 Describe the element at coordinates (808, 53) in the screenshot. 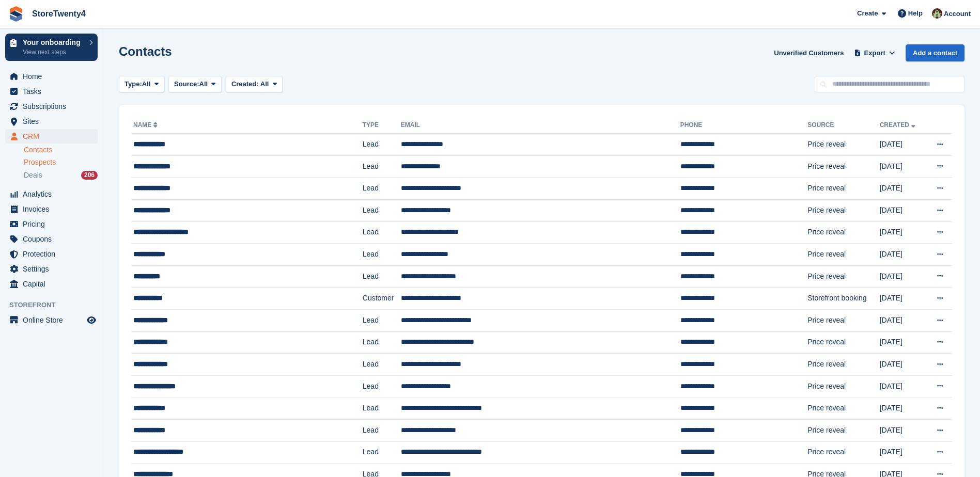

I see `a: Unverified Customers` at that location.